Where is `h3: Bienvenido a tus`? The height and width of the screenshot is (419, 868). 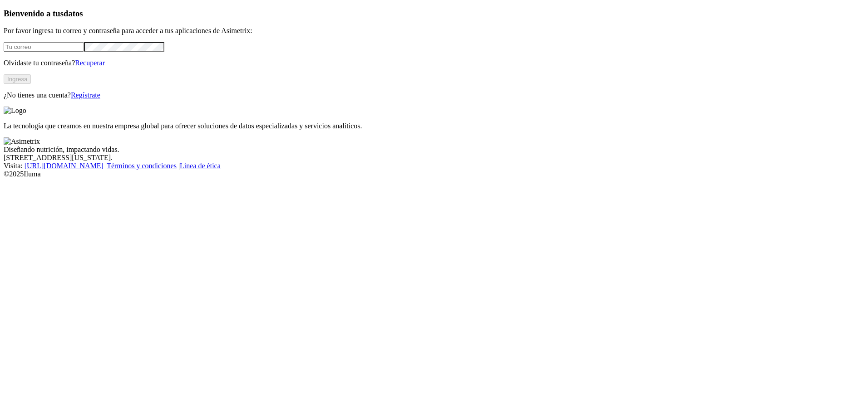
h3: Bienvenido a tus is located at coordinates (434, 13).